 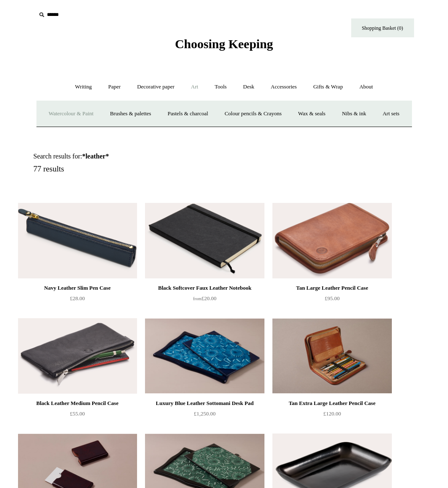 What do you see at coordinates (83, 87) in the screenshot?
I see `a: Writing` at bounding box center [83, 87].